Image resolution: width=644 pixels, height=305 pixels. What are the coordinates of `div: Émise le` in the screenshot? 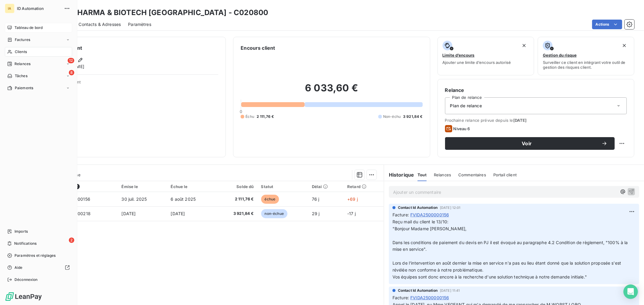 It's located at (142, 187).